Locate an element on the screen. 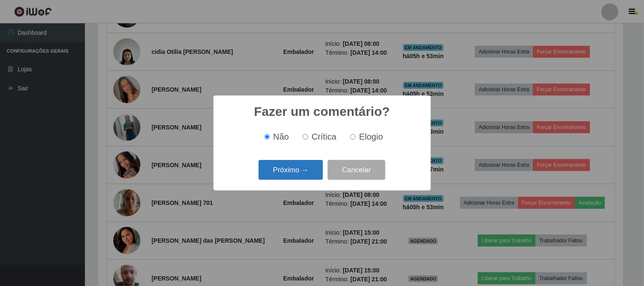 This screenshot has height=286, width=644. button: Próximo → is located at coordinates (291, 169).